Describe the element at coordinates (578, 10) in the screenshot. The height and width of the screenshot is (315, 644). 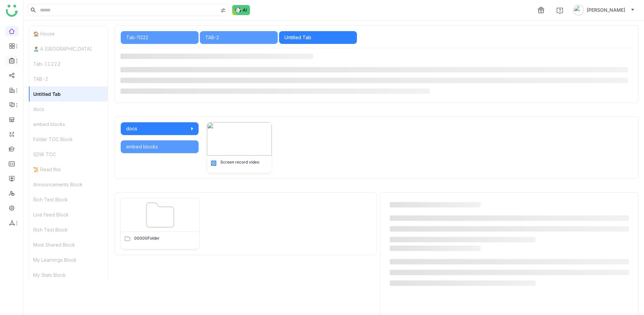
I see `img: avatar` at that location.